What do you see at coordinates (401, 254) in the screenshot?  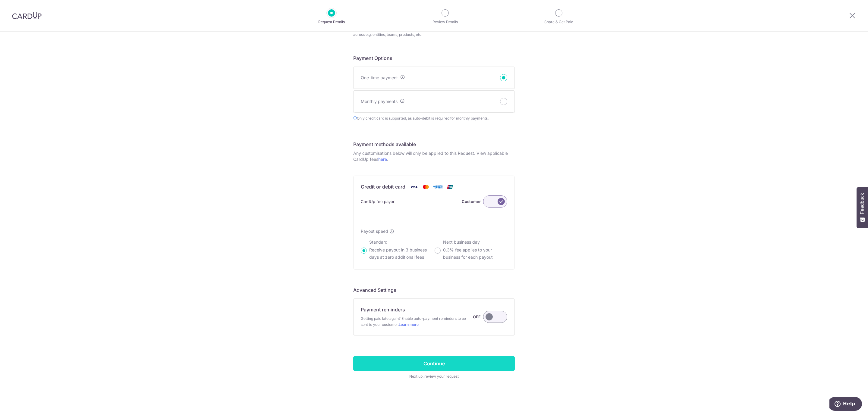 I see `p: Receive payout in 3 business days at zero additional fees` at bounding box center [401, 254].